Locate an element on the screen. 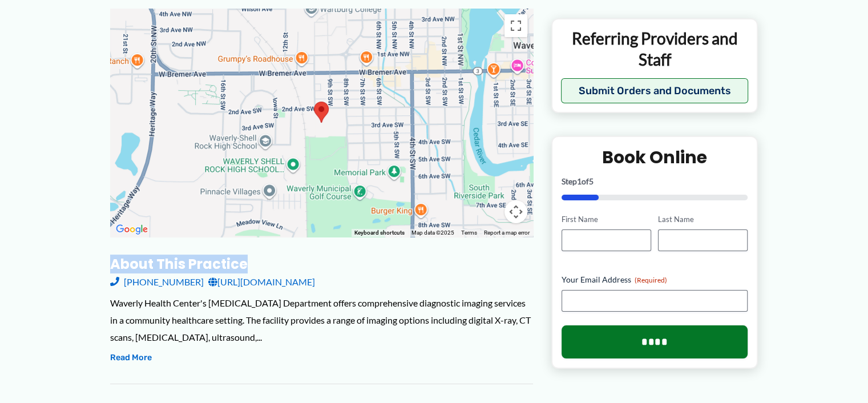  h3: About this practice is located at coordinates (321, 264).